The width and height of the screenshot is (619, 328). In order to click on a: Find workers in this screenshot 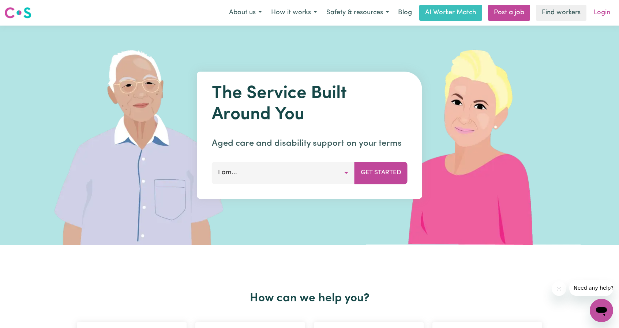, I will do `click(561, 13)`.